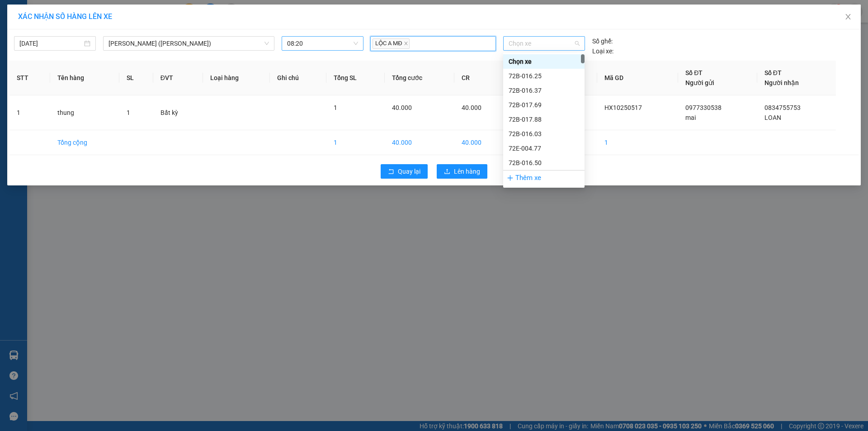 Image resolution: width=868 pixels, height=431 pixels. What do you see at coordinates (544, 105) in the screenshot?
I see `div: 72B-017.69` at bounding box center [544, 105].